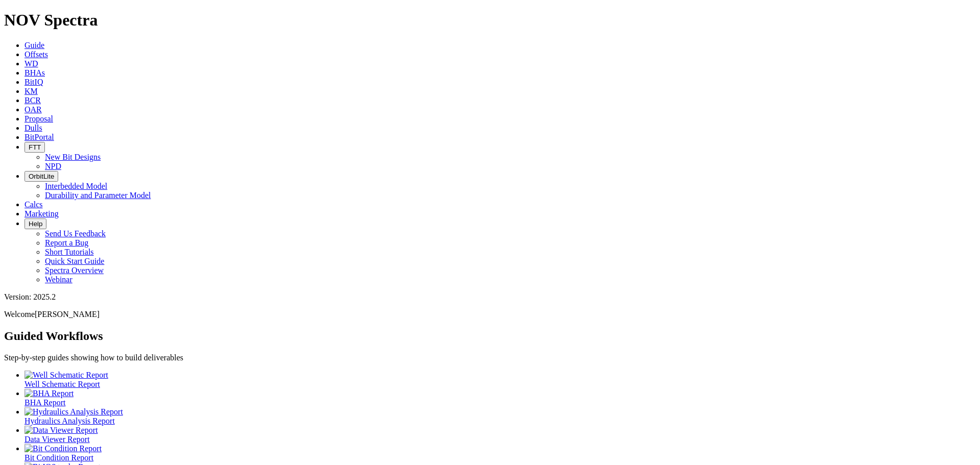  I want to click on button: FTT, so click(35, 147).